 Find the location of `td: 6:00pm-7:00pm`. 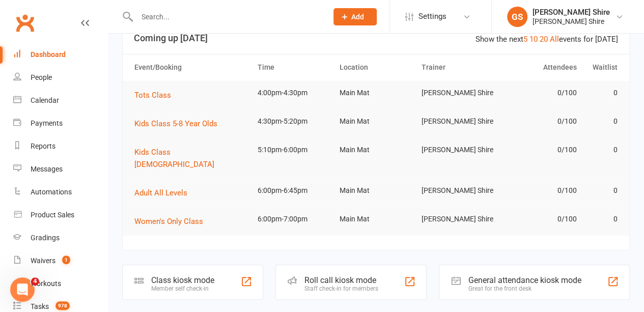

td: 6:00pm-7:00pm is located at coordinates (294, 219).